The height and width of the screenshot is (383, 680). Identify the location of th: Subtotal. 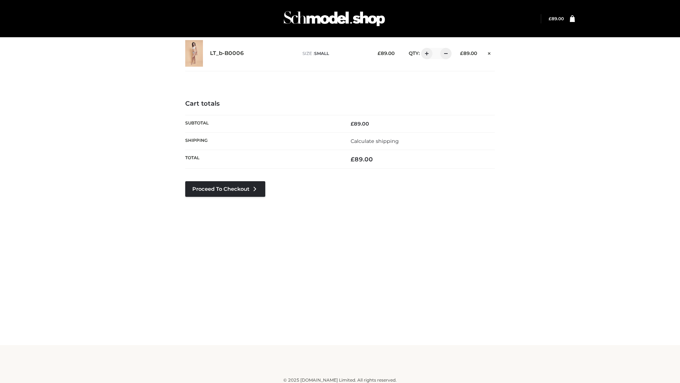
(262, 123).